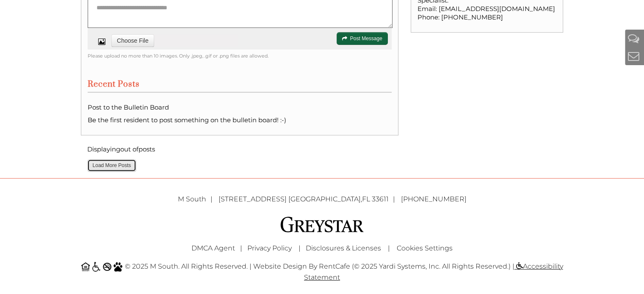 This screenshot has width=644, height=294. I want to click on span: FL, so click(366, 199).